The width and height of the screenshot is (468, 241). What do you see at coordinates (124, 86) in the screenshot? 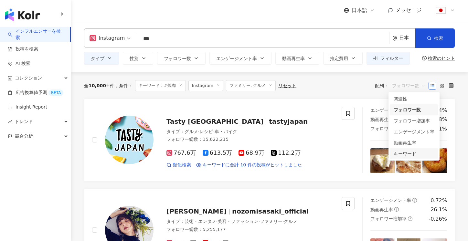
I see `span: 条件 ：` at bounding box center [124, 86].